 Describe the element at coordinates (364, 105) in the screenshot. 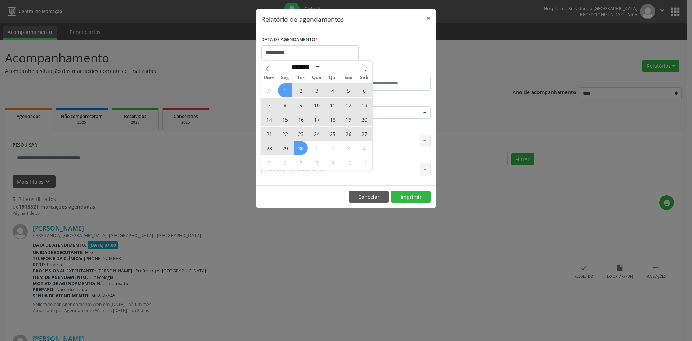

I see `span: Setembro 13, 2025` at that location.